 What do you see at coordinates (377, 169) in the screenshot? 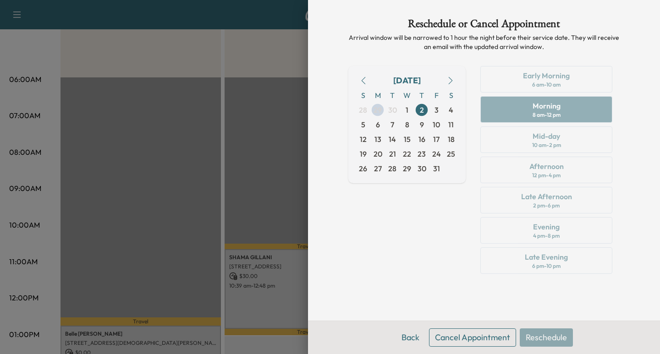
I see `span: 27` at bounding box center [377, 169].